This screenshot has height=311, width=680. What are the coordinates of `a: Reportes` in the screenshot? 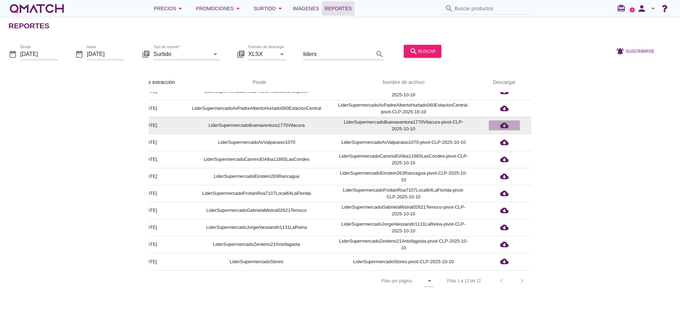 It's located at (338, 9).